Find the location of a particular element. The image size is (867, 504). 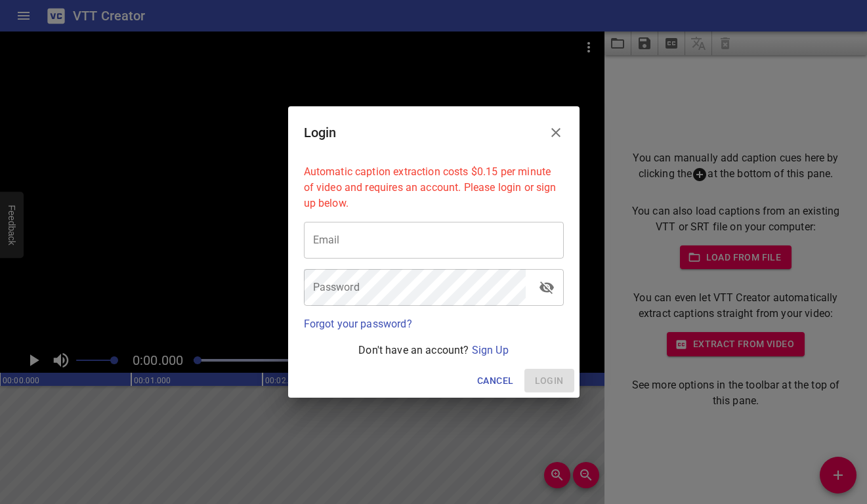

a: Sign Up is located at coordinates (491, 350).